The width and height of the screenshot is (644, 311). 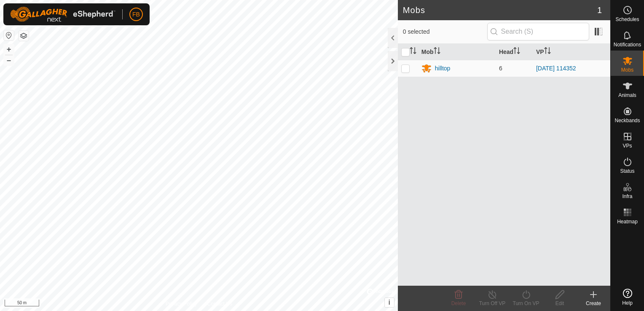 I want to click on span: i, so click(x=389, y=302).